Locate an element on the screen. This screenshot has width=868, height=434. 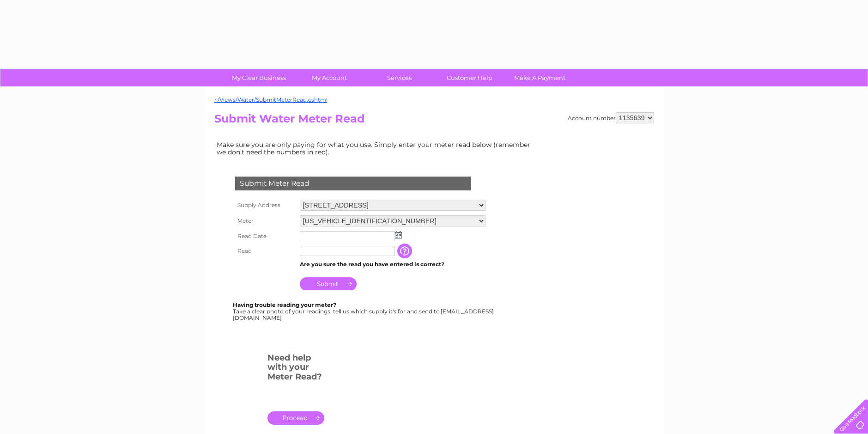
input: Submit is located at coordinates (328, 284).